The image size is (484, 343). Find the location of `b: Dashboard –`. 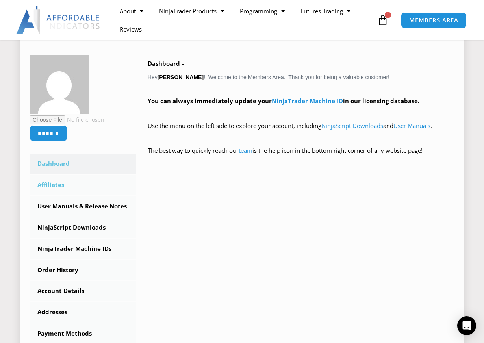

b: Dashboard – is located at coordinates (166, 63).